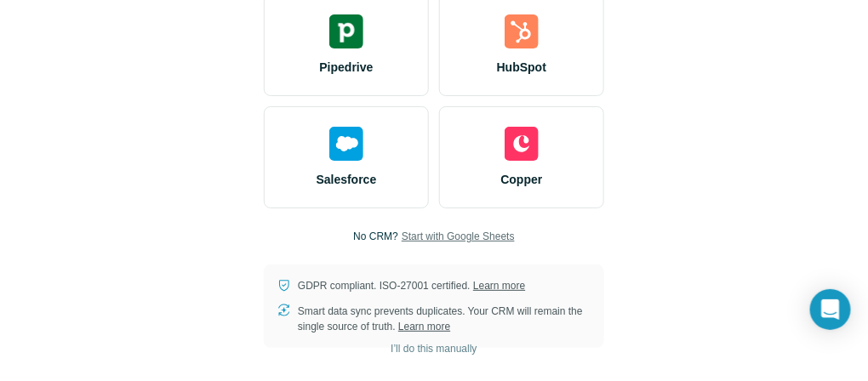 This screenshot has height=381, width=868. I want to click on img: pipedrive's logo, so click(347, 32).